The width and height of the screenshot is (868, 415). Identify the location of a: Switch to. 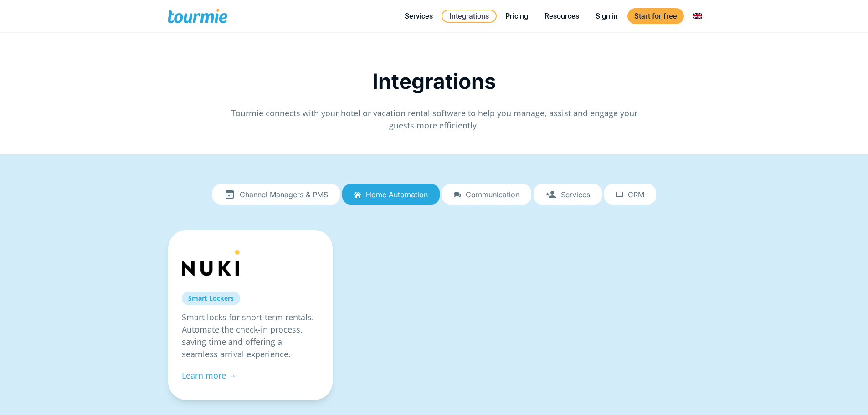
(697, 16).